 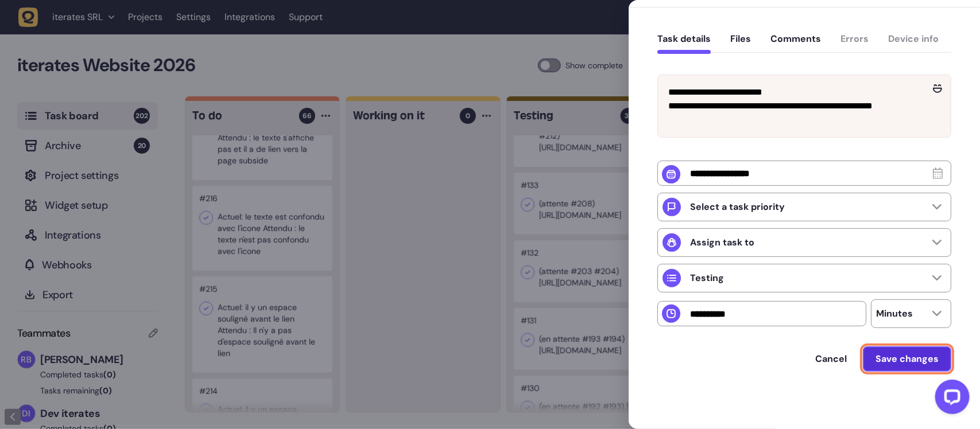 What do you see at coordinates (907, 359) in the screenshot?
I see `span: Save changes` at bounding box center [907, 359].